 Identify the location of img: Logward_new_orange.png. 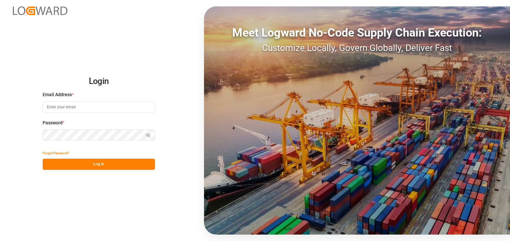
(40, 11).